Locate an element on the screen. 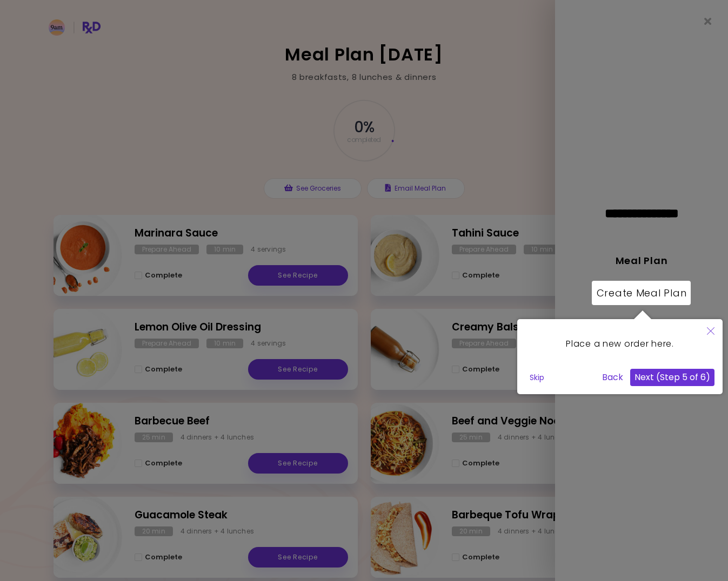 This screenshot has width=728, height=581. button: Back is located at coordinates (612, 378).